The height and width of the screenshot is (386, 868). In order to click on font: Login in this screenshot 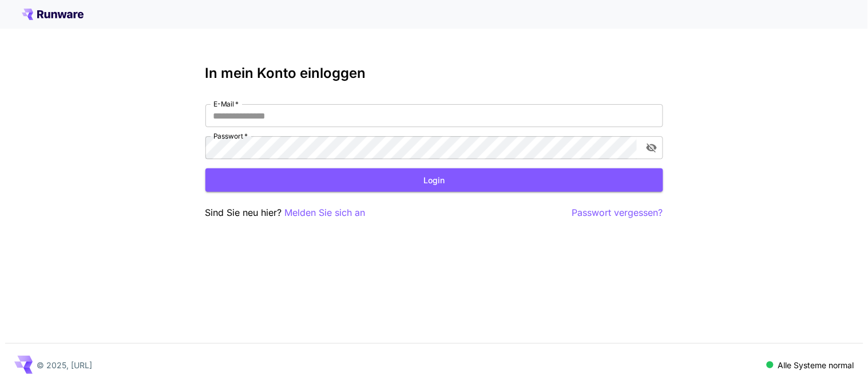, I will do `click(434, 180)`.